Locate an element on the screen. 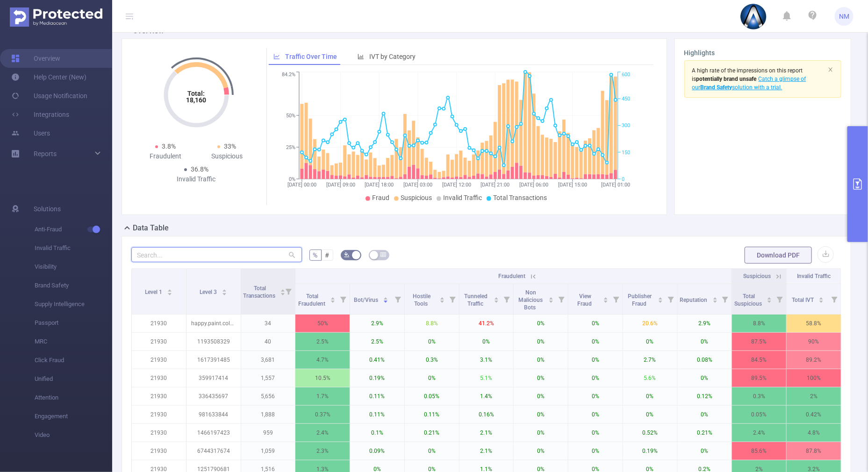  span: Level 3 is located at coordinates (209, 292).